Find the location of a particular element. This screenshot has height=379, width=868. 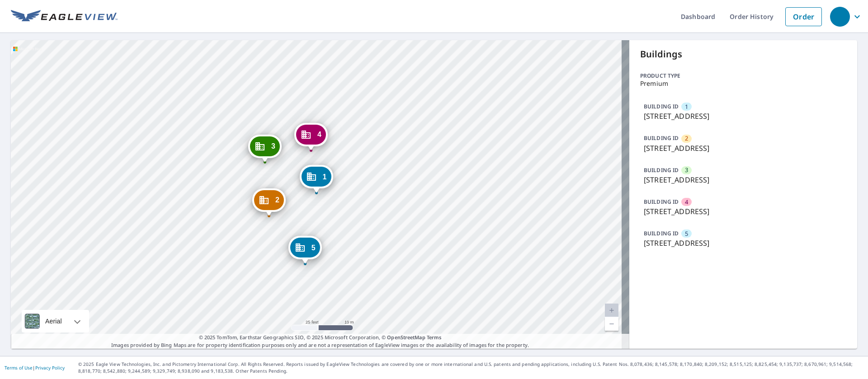

span: © 2025 TomTom, Earthstar Geographics SIO, © 2025 Microsoft Corporation, © is located at coordinates (320, 337).